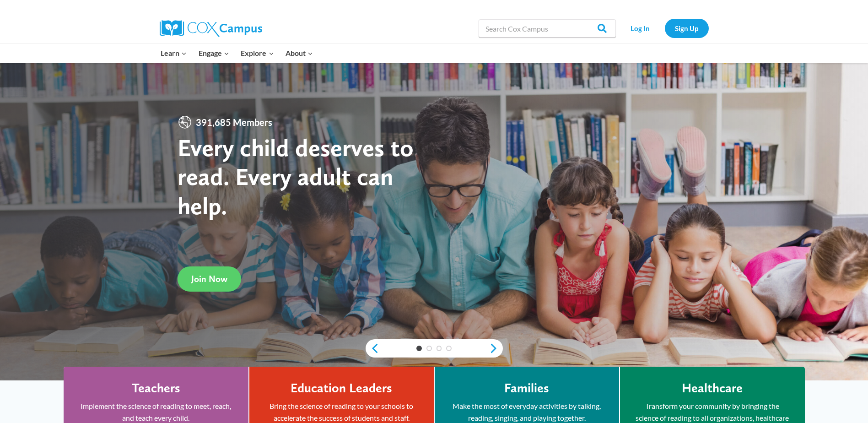 This screenshot has width=868, height=423. Describe the element at coordinates (341, 388) in the screenshot. I see `h4: Education Leaders` at that location.